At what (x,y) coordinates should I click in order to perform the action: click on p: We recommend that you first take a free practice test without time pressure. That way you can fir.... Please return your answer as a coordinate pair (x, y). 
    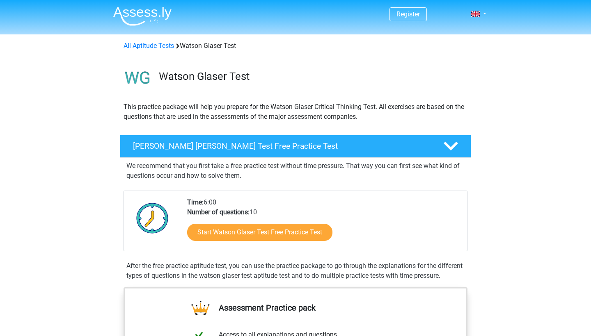
    Looking at the image, I should click on (295, 171).